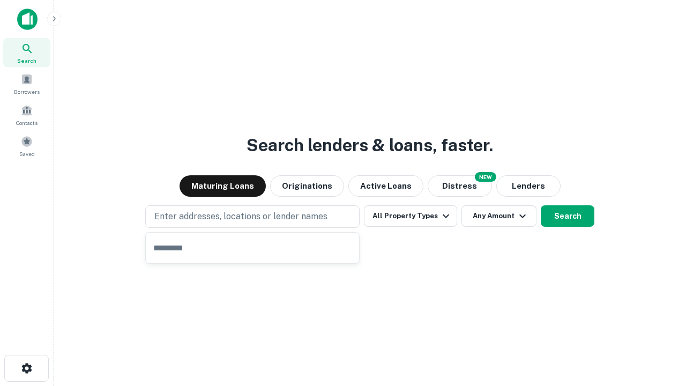 The width and height of the screenshot is (686, 386). Describe the element at coordinates (528, 186) in the screenshot. I see `button: Lenders` at that location.